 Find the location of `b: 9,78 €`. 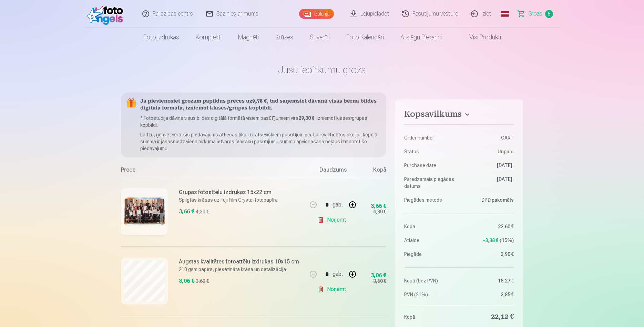

b: 9,78 € is located at coordinates (259, 101).